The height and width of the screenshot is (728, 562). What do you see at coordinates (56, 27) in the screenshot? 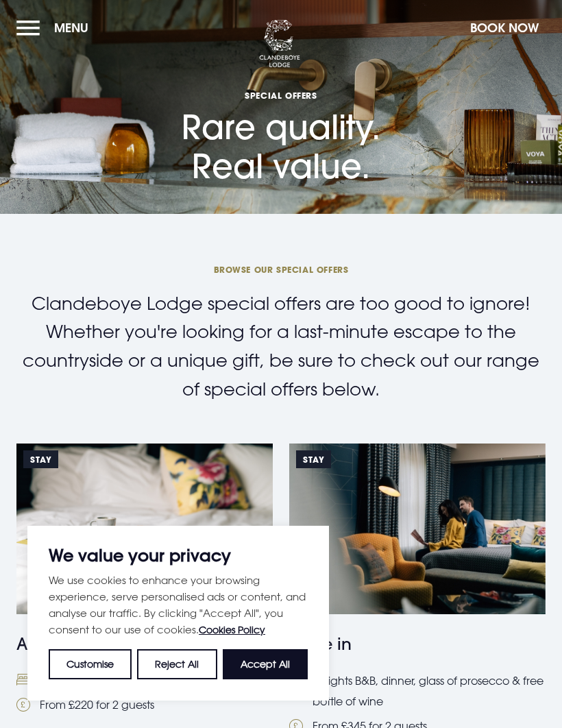
I see `button: Menu` at bounding box center [56, 27].